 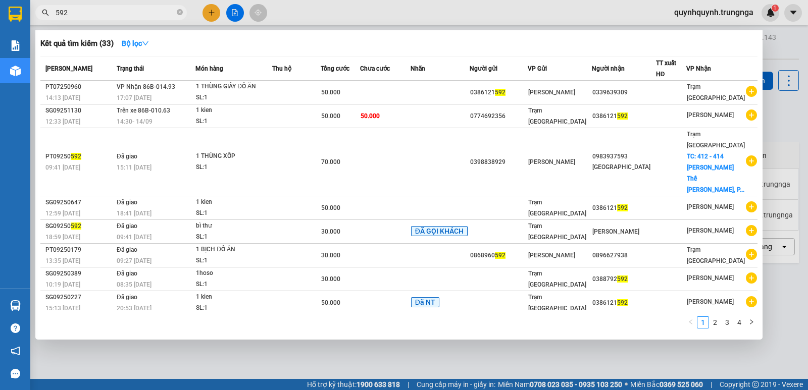 I want to click on div: 0983937593, so click(x=623, y=156).